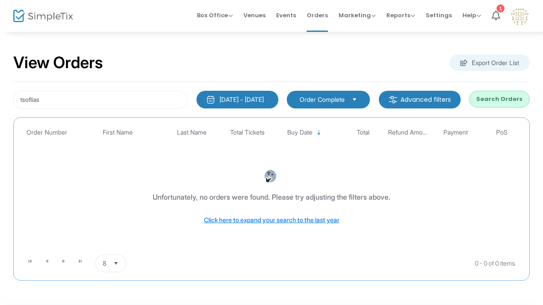 The image size is (543, 305). What do you see at coordinates (272, 220) in the screenshot?
I see `span: Click here to expand your search to the last year` at bounding box center [272, 220].